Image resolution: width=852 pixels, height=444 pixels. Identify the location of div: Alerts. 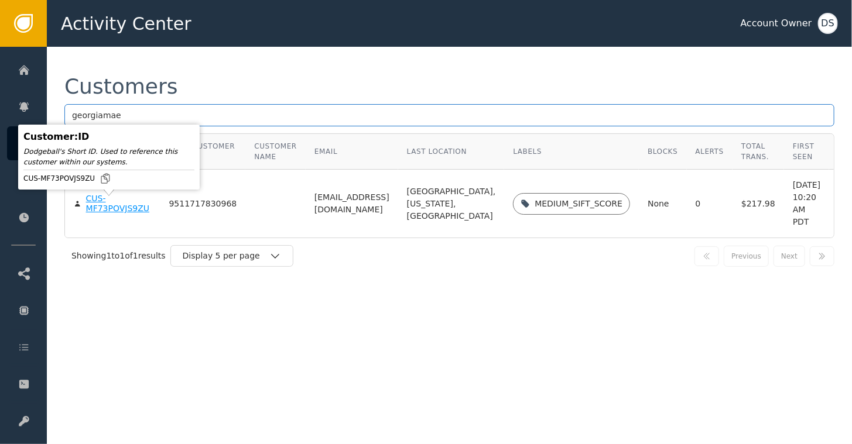
(710, 152).